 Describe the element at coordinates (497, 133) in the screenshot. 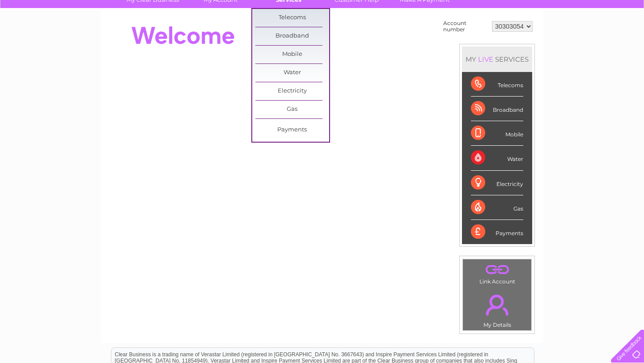

I see `div: Mobile` at that location.